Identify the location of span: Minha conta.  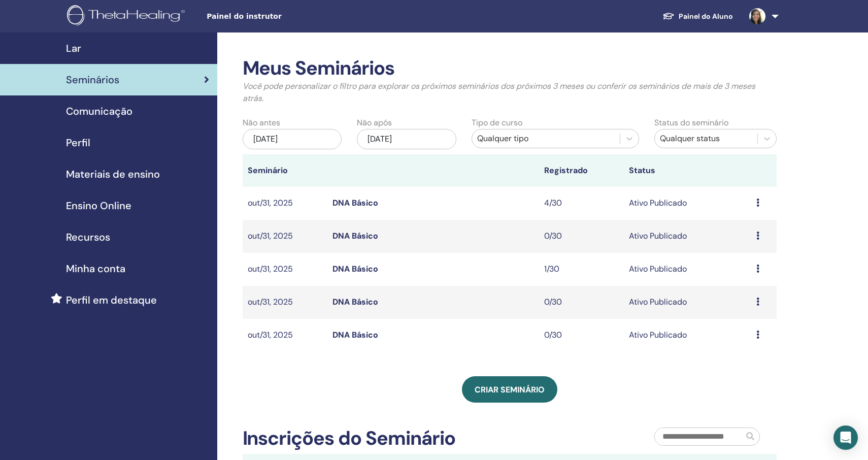
(95, 268).